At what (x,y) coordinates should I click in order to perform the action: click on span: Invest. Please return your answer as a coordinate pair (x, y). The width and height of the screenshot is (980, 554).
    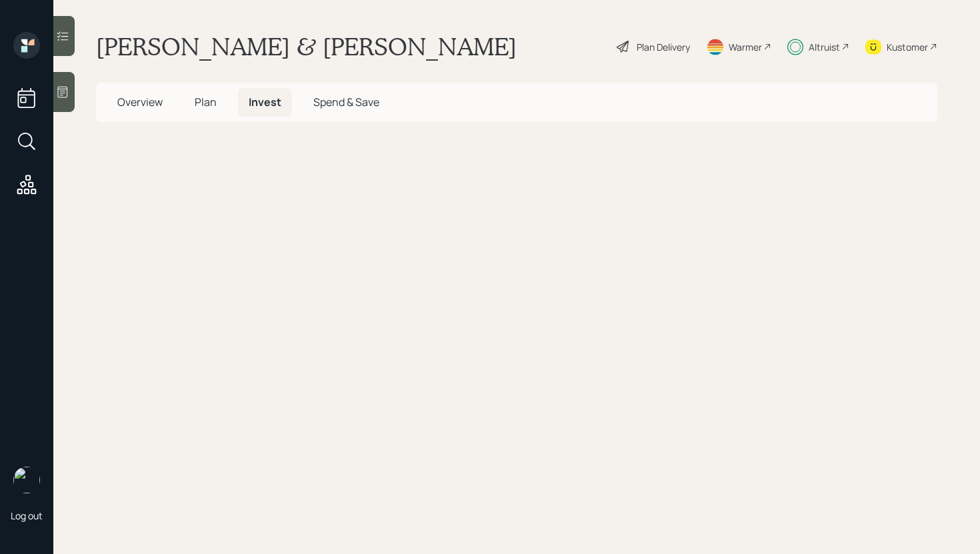
    Looking at the image, I should click on (265, 102).